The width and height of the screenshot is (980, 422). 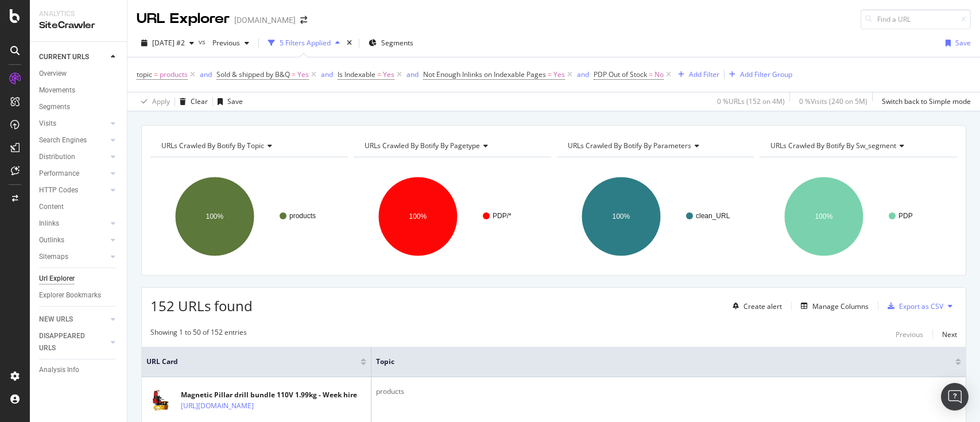 What do you see at coordinates (763, 306) in the screenshot?
I see `div: Create alert` at bounding box center [763, 306].